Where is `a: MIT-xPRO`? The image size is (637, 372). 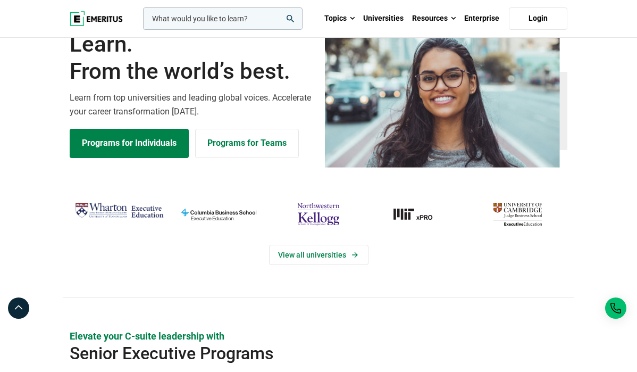
a: MIT-xPRO is located at coordinates (418, 214).